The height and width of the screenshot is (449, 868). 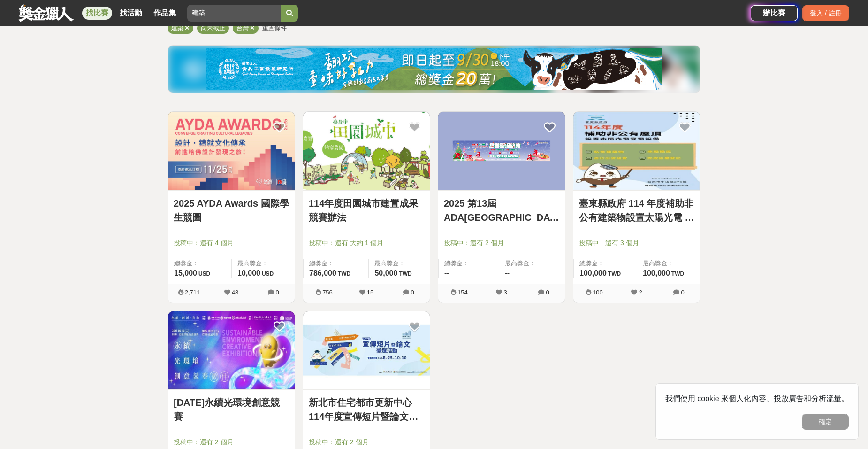 What do you see at coordinates (165, 13) in the screenshot?
I see `a: 作品集` at bounding box center [165, 13].